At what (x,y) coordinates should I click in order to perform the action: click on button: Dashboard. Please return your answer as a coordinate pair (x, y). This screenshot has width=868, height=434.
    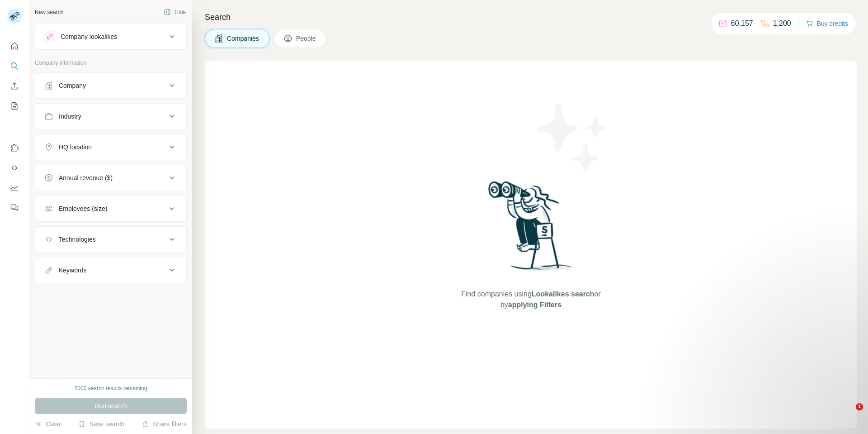
    Looking at the image, I should click on (14, 188).